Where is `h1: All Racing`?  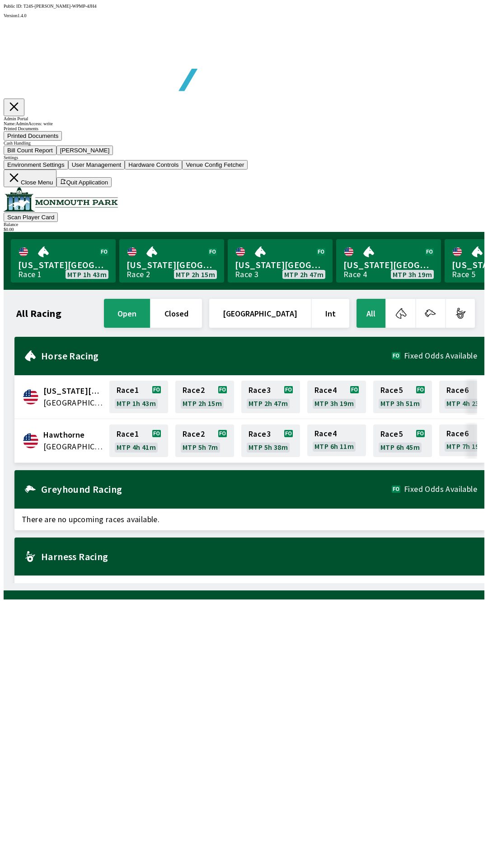
h1: All Racing is located at coordinates (39, 313).